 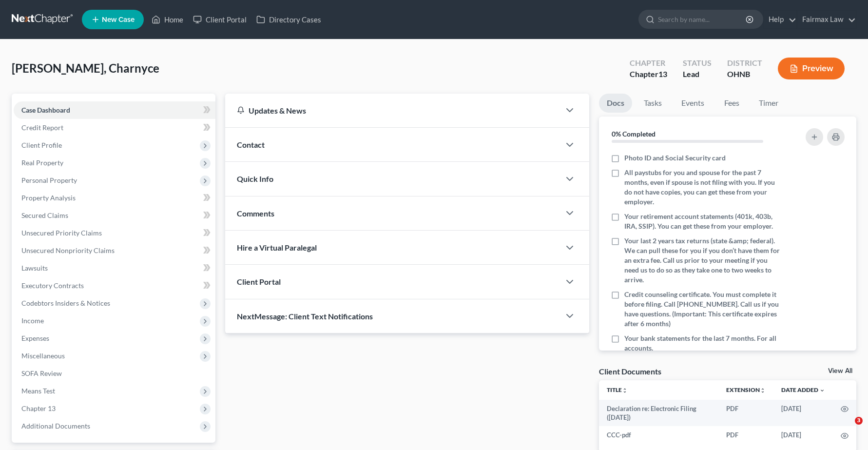 I want to click on span: Property Analysis, so click(x=48, y=198).